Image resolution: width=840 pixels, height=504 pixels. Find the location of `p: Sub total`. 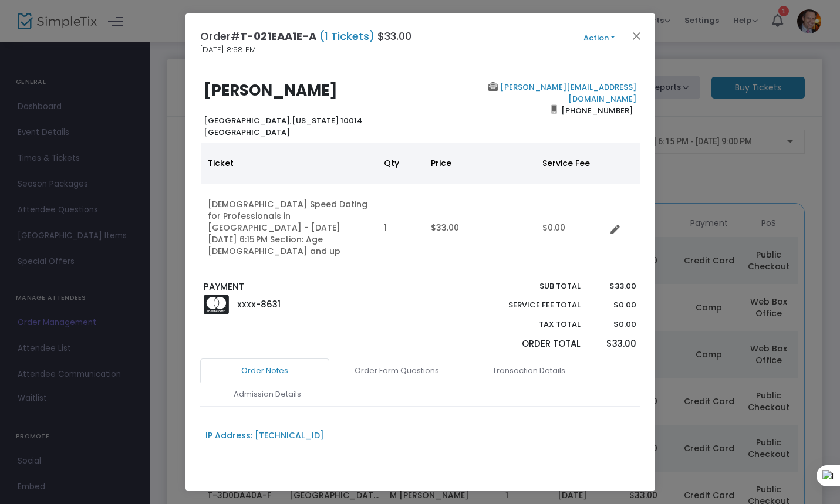

p: Sub total is located at coordinates (531, 286).